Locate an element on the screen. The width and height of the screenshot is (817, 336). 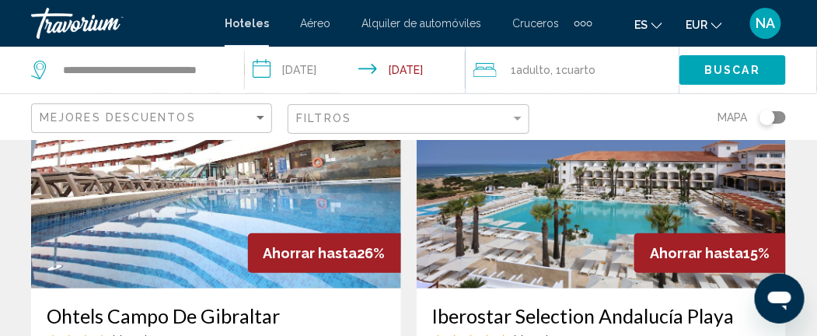
button: Filter is located at coordinates (408, 119).